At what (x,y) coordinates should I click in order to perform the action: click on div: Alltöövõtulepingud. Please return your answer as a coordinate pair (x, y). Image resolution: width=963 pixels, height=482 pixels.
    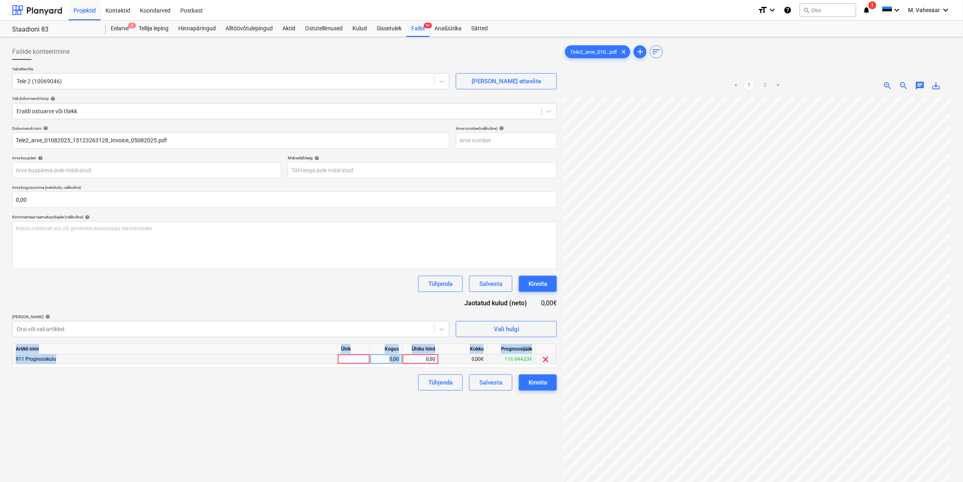
    Looking at the image, I should click on (249, 29).